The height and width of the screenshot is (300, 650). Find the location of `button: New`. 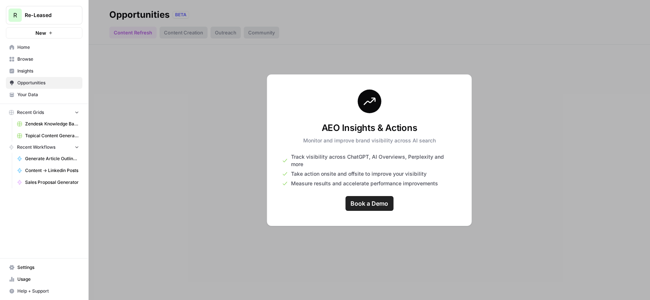

button: New is located at coordinates (44, 33).